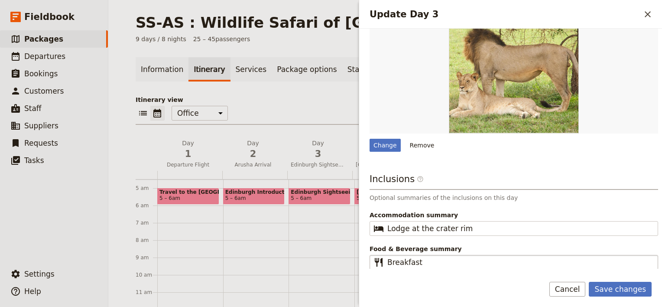  Describe the element at coordinates (254, 196) in the screenshot. I see `div: Edinburgh Introduction5 – 6am` at that location.